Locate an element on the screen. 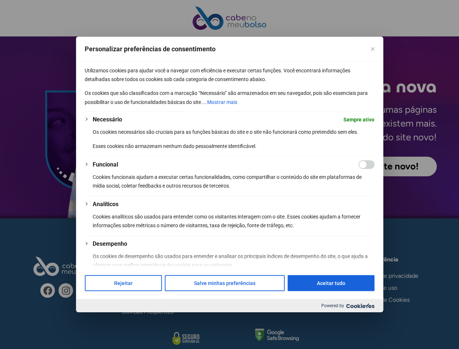 The image size is (459, 349). span: Personalizar preferências de consentimento is located at coordinates (150, 49).